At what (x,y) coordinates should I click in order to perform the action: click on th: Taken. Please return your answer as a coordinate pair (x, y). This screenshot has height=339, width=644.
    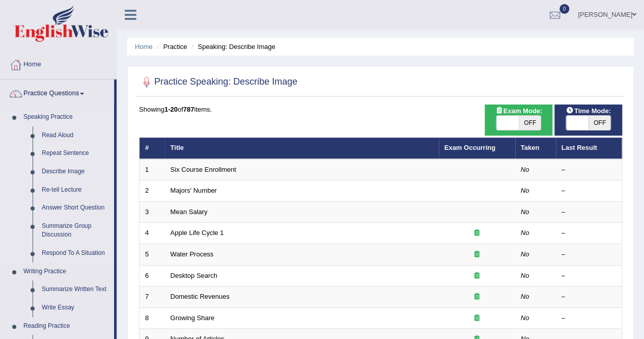
    Looking at the image, I should click on (536, 148).